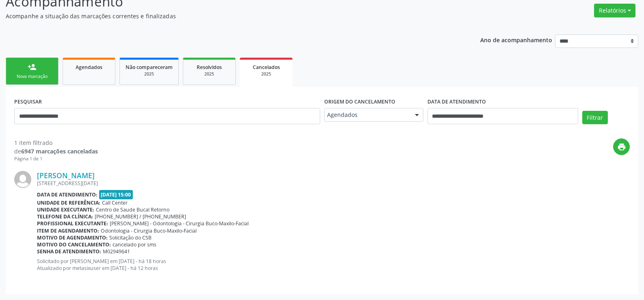 This screenshot has width=644, height=300. I want to click on b: Data de atendimento:, so click(67, 195).